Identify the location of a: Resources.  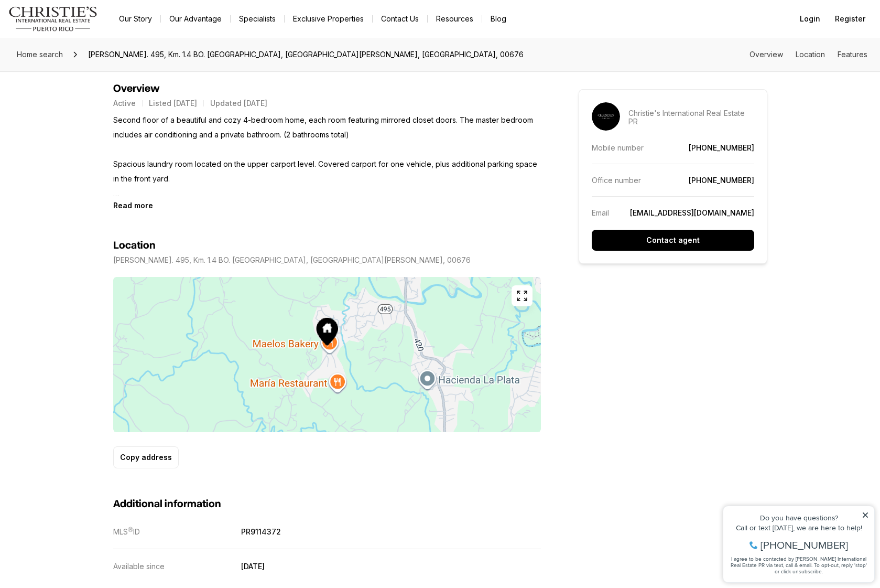
(455, 19).